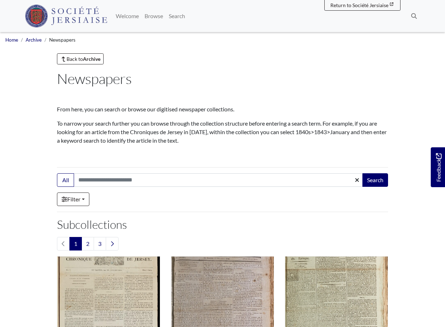 This screenshot has height=327, width=445. What do you see at coordinates (80, 59) in the screenshot?
I see `a: Back toArchive` at bounding box center [80, 59].